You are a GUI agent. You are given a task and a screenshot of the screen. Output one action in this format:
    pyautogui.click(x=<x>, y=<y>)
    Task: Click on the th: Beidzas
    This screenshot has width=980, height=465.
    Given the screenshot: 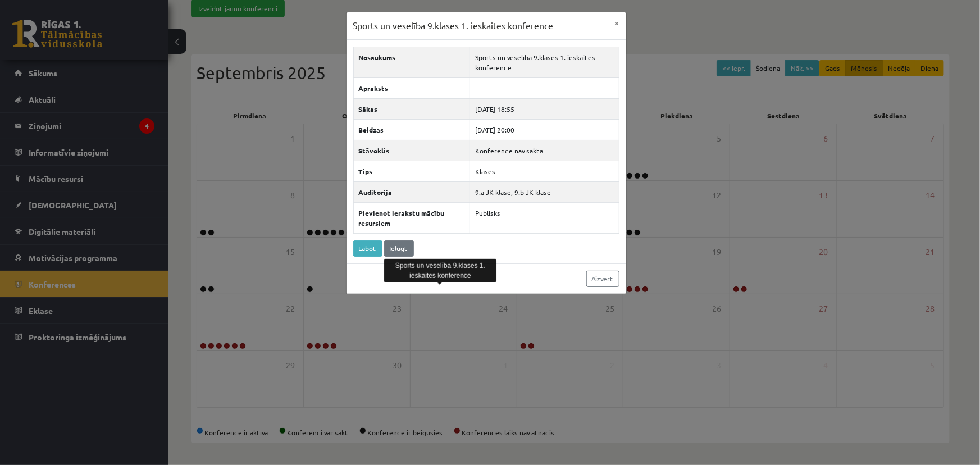 What is the action you would take?
    pyautogui.click(x=412, y=129)
    